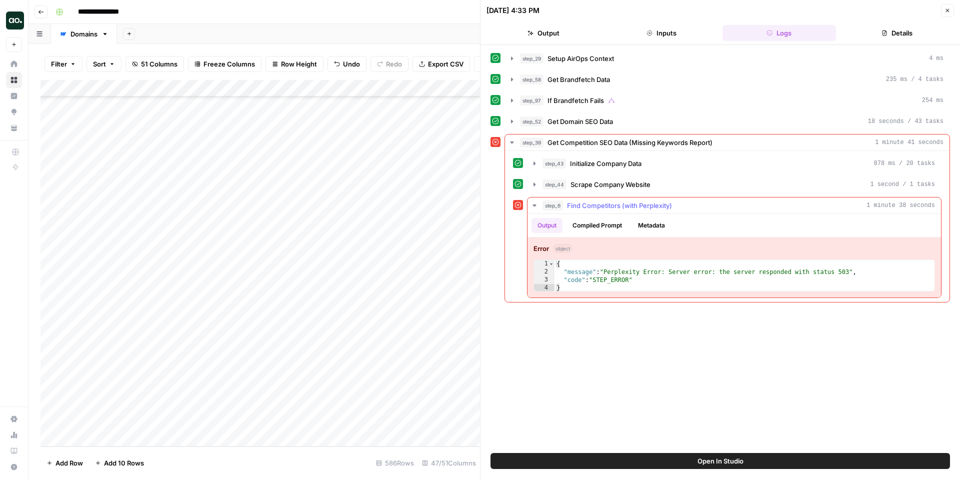 Image resolution: width=960 pixels, height=479 pixels. I want to click on div: 1 minute 38 seconds, so click(734, 255).